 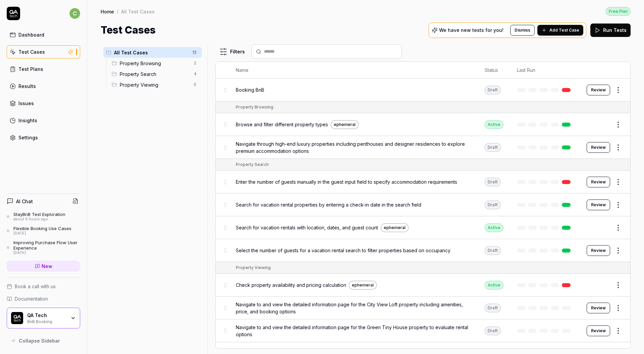 What do you see at coordinates (252, 165) in the screenshot?
I see `div: Property Search` at bounding box center [252, 165].